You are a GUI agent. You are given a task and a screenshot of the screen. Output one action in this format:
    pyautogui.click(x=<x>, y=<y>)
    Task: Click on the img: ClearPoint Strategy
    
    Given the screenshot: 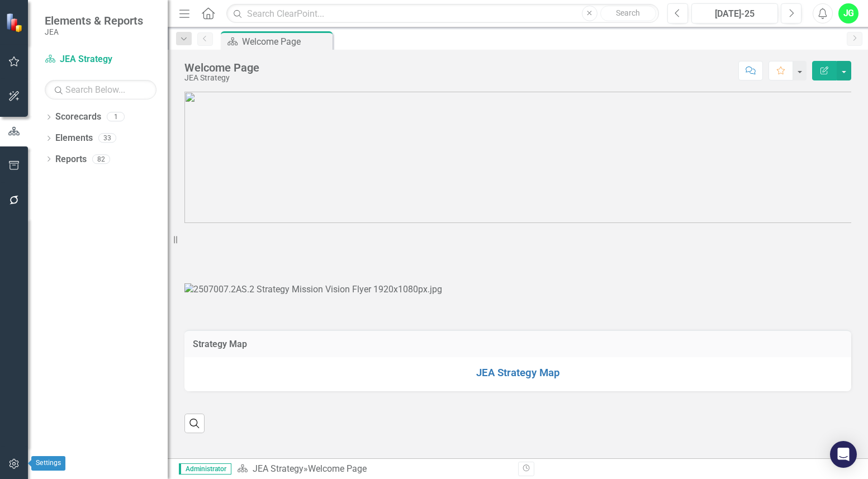 What is the action you would take?
    pyautogui.click(x=15, y=23)
    